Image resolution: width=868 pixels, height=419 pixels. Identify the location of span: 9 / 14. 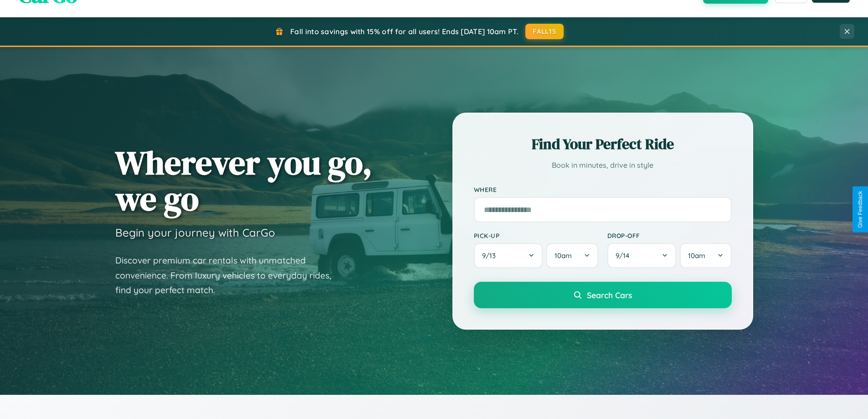
(625, 255).